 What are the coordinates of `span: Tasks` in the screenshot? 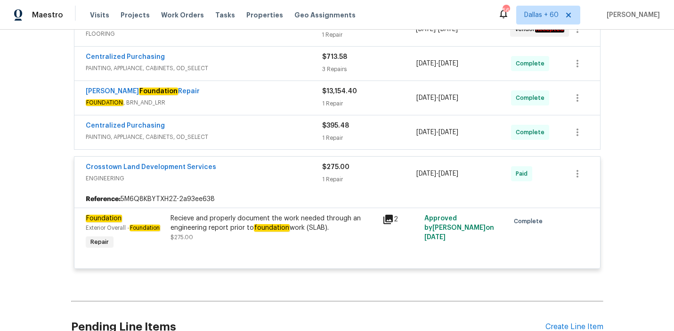 It's located at (225, 15).